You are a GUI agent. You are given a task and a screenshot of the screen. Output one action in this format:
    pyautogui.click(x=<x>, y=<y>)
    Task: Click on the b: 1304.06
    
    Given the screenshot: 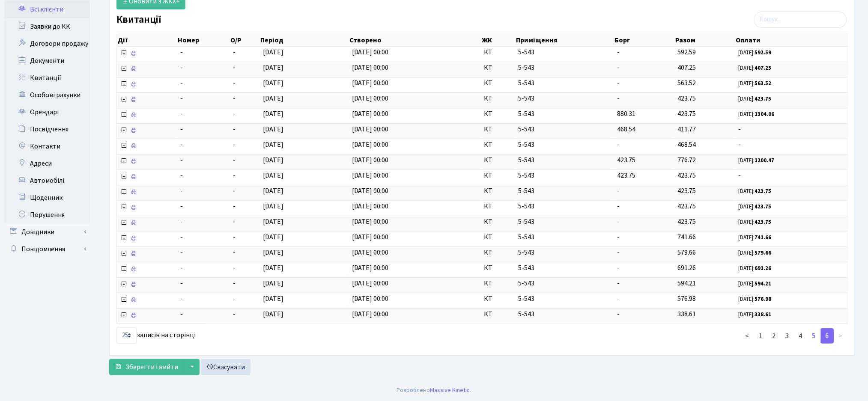 What is the action you would take?
    pyautogui.click(x=765, y=114)
    